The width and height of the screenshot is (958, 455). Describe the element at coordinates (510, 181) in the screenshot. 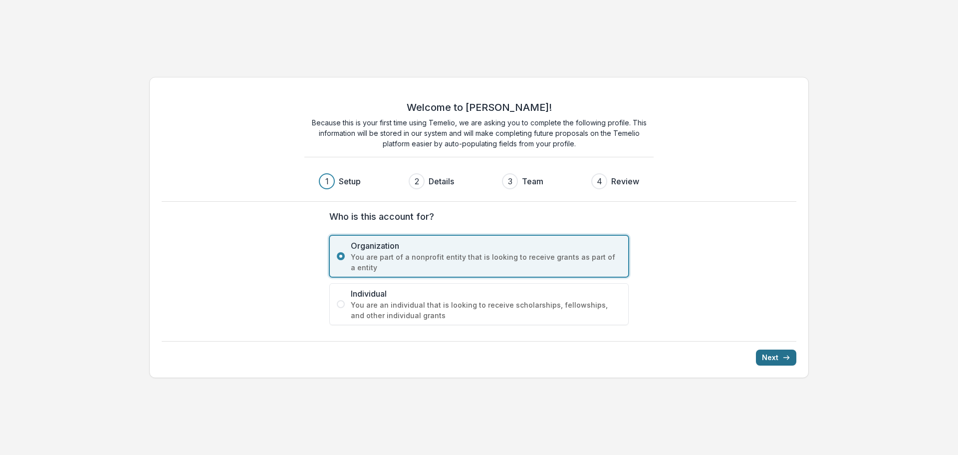

I see `div: 3` at that location.